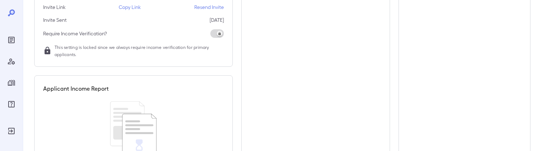  Describe the element at coordinates (130, 7) in the screenshot. I see `p: Copy Link` at that location.